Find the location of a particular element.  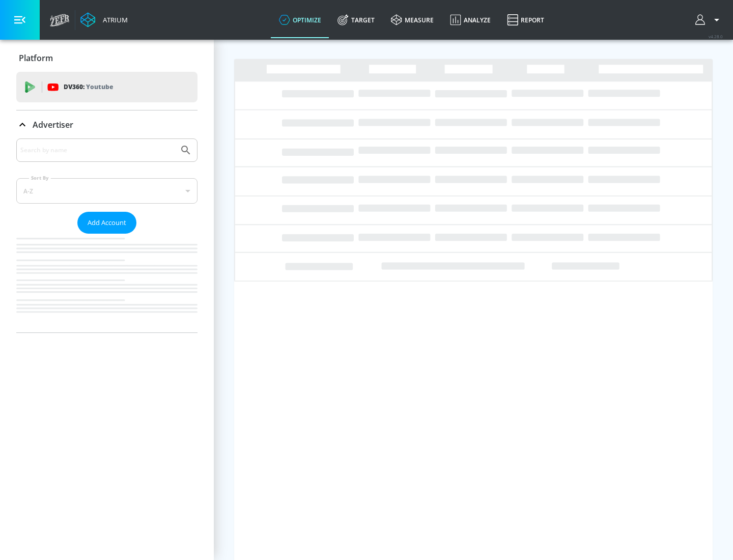

span: Add Account is located at coordinates (107, 222).